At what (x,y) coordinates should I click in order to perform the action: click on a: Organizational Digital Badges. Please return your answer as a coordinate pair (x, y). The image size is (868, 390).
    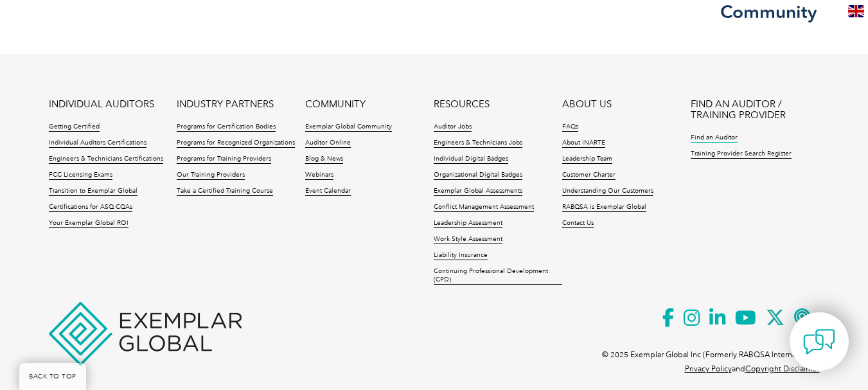
    Looking at the image, I should click on (478, 175).